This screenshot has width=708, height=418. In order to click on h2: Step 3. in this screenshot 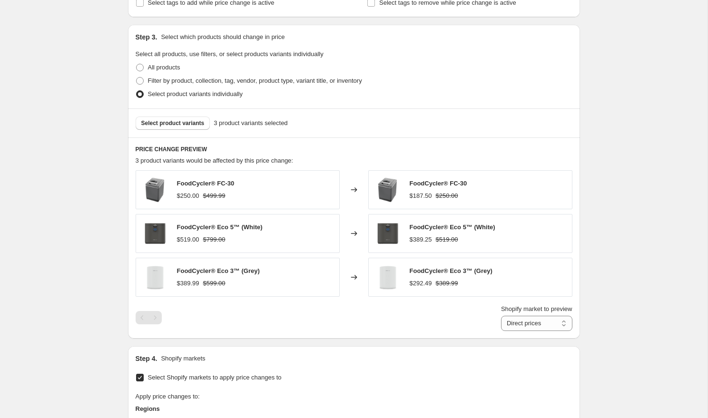, I will do `click(147, 37)`.